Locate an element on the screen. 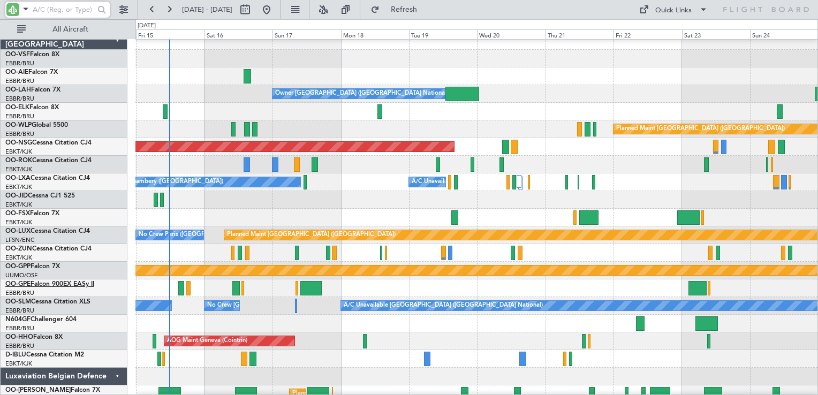 The height and width of the screenshot is (395, 818). a: OO-ROKCessna Citation CJ4 is located at coordinates (48, 161).